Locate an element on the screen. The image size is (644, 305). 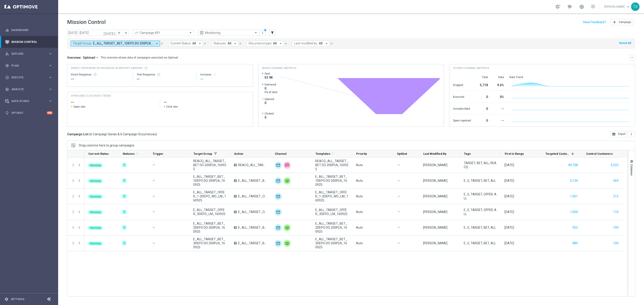
span: E_ALL_TARGET_OFFER_3DEPO_LM_160925 is located at coordinates (252, 212).